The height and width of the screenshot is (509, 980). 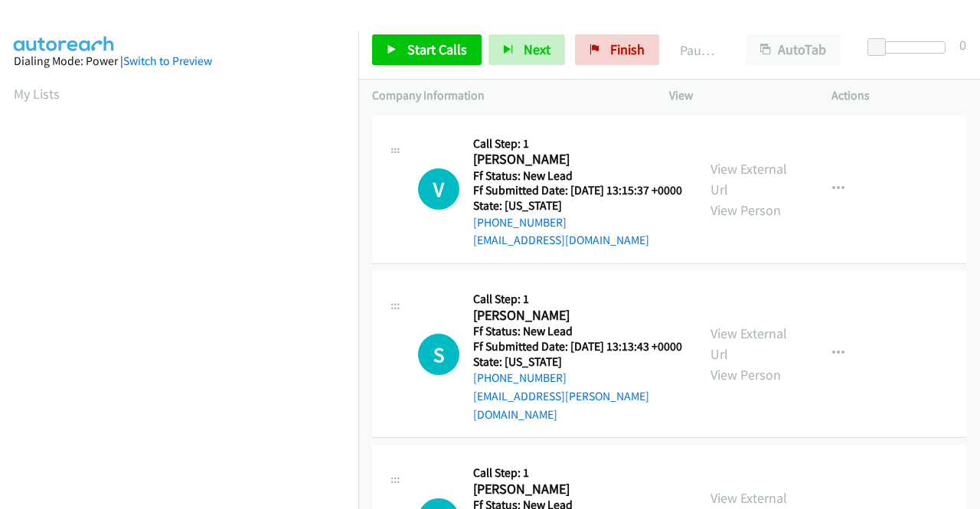 What do you see at coordinates (168, 60) in the screenshot?
I see `a: Switch to Preview` at bounding box center [168, 60].